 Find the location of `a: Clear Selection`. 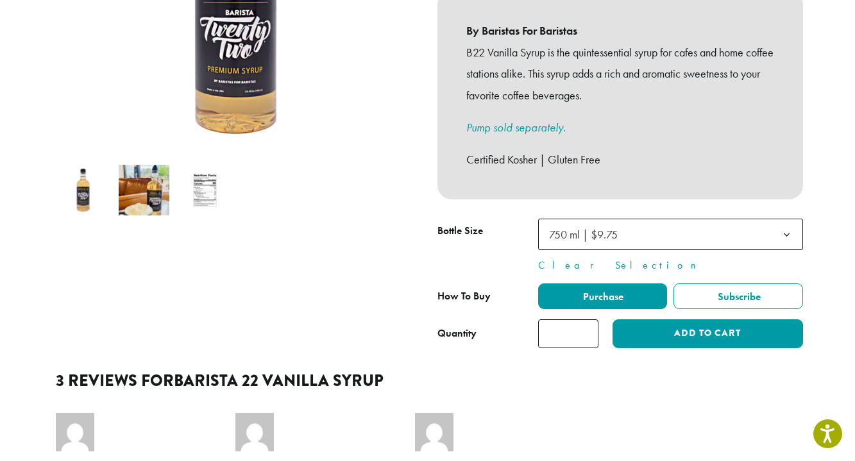

a: Clear Selection is located at coordinates (671, 266).